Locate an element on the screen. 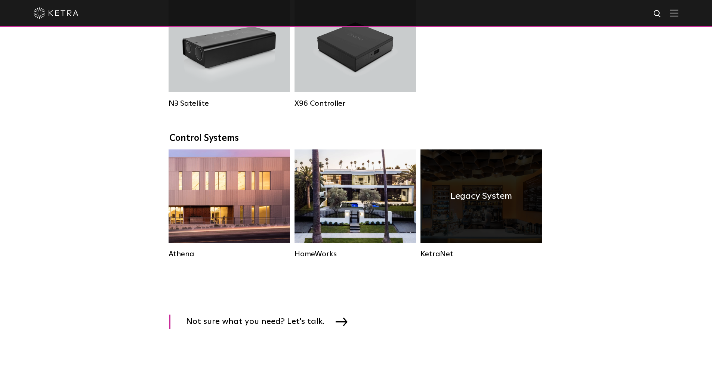 The width and height of the screenshot is (712, 371). span: Not sure what you need? Let's talk. is located at coordinates (261, 322).